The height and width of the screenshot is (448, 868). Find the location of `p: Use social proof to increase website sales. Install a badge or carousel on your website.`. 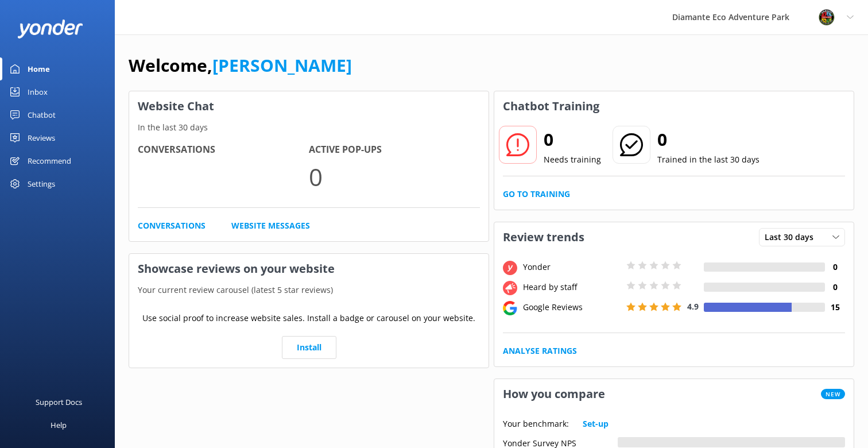

p: Use social proof to increase website sales. Install a badge or carousel on your website. is located at coordinates (310, 318).